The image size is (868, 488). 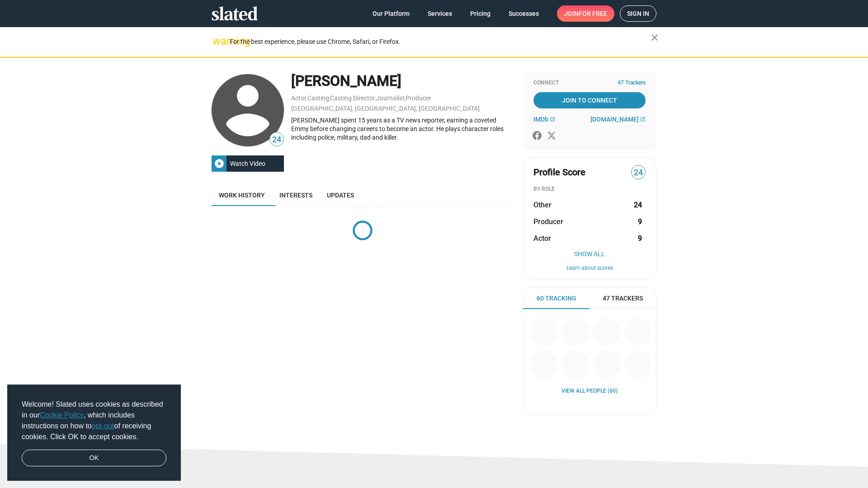 I want to click on span: Interests, so click(x=296, y=195).